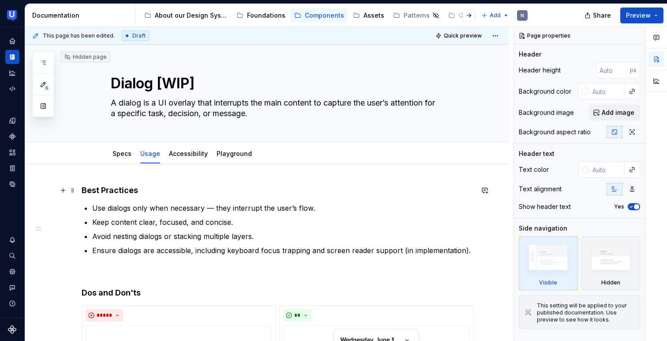 This screenshot has height=341, width=667. Describe the element at coordinates (12, 168) in the screenshot. I see `div: Storybook stories` at that location.